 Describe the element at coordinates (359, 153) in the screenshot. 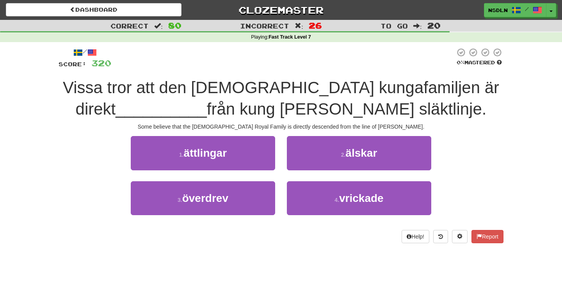

I see `button: 2.älskar` at that location.